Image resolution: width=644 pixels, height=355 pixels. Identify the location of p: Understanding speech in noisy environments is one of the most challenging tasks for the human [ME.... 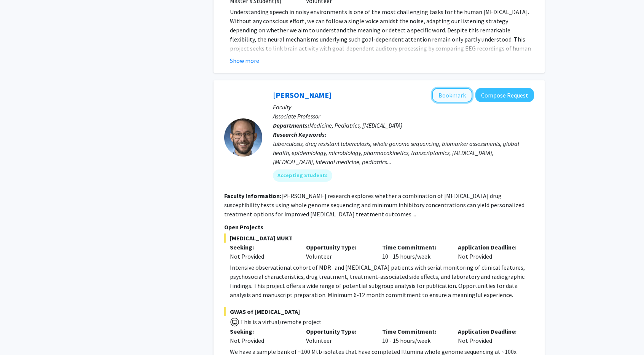
(382, 48).